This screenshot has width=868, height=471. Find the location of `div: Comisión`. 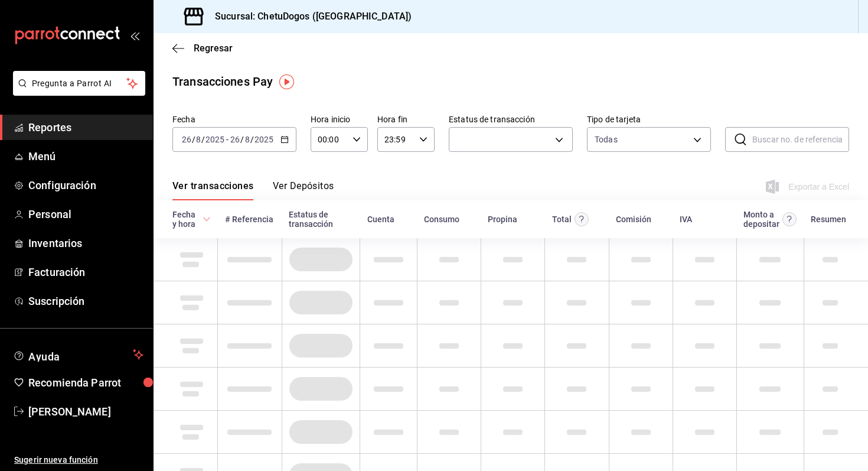

div: Comisión is located at coordinates (634, 219).